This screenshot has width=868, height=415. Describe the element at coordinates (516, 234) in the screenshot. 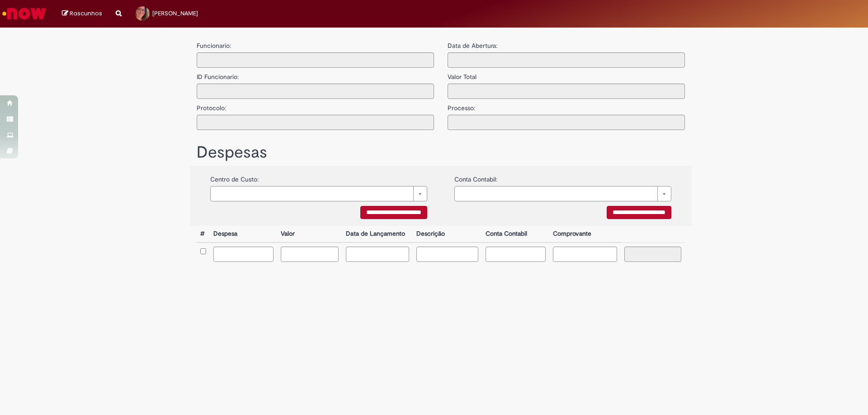

I see `th: Conta Contabil` at that location.